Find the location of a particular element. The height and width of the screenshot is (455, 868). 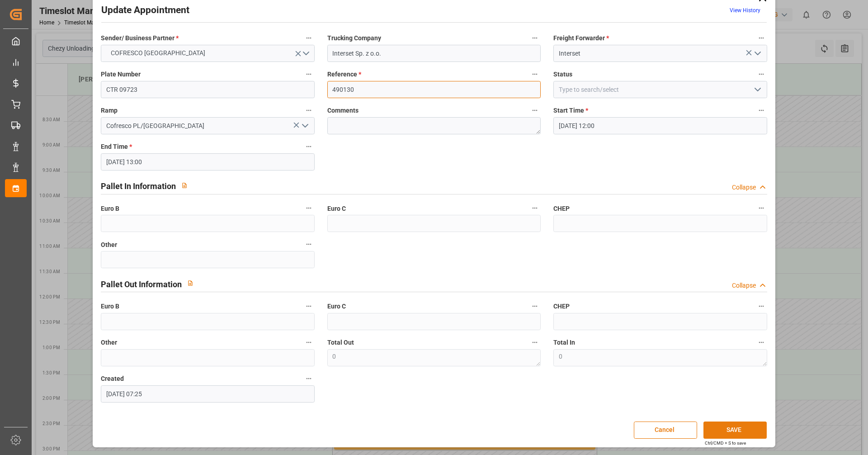

button: Total In is located at coordinates (761, 342).